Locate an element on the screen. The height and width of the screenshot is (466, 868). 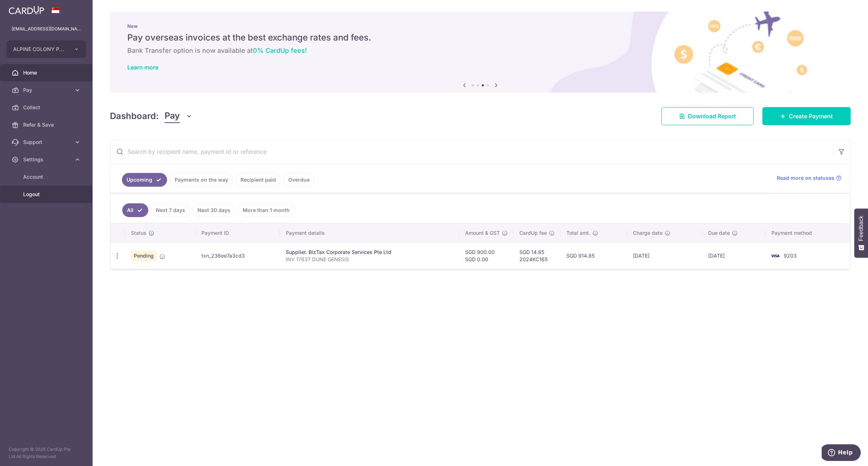
span: Collect is located at coordinates (47, 107).